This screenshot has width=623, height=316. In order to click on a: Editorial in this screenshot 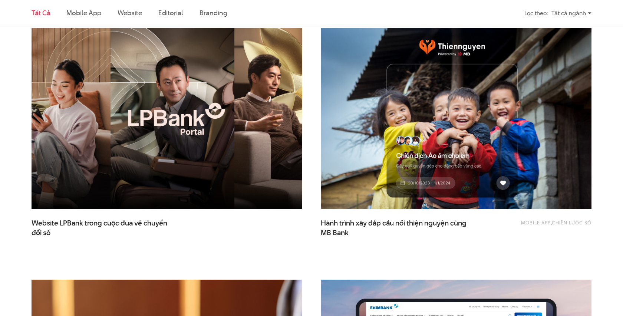, I will do `click(171, 13)`.